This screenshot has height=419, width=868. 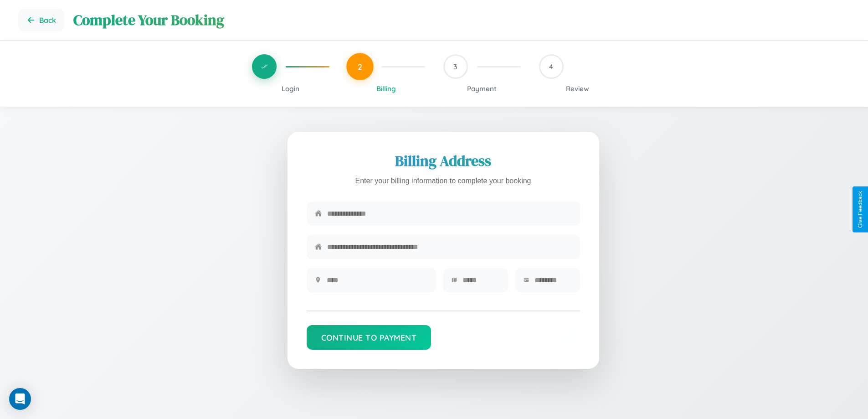 I want to click on p: Enter your billing information to complete your booking, so click(x=443, y=181).